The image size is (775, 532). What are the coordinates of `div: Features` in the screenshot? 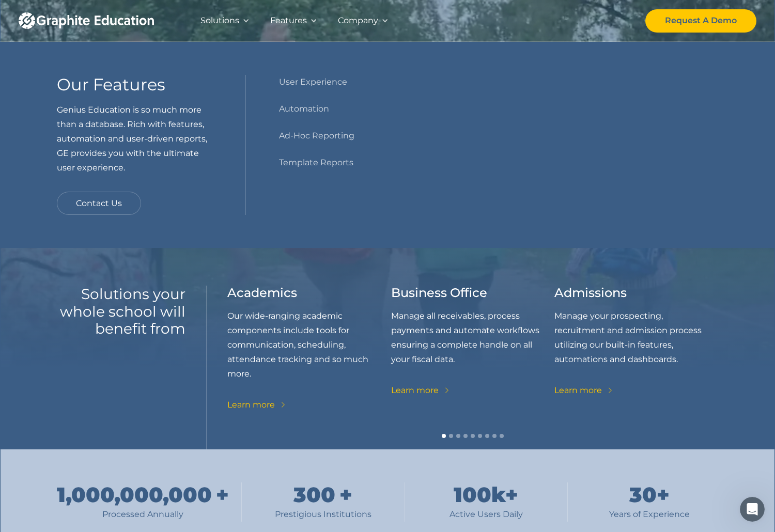 It's located at (289, 21).